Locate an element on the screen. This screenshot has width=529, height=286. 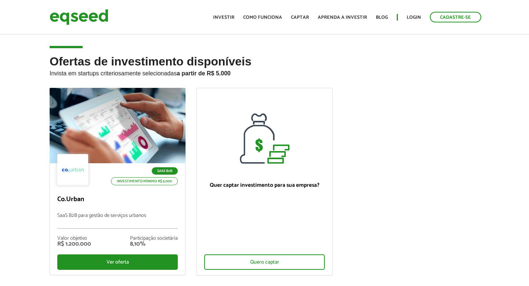
p: Investimento mínimo: R$ 5.000 is located at coordinates (144, 181).